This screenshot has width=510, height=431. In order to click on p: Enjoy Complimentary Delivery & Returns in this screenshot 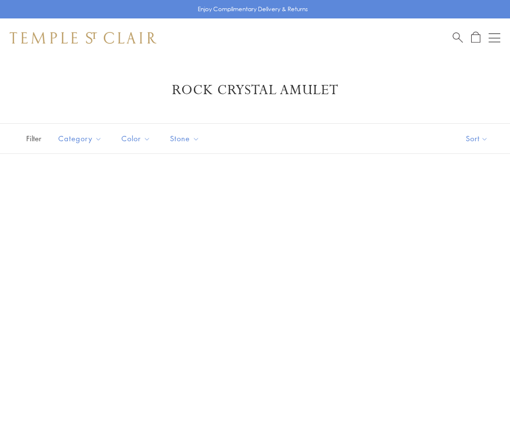, I will do `click(253, 9)`.